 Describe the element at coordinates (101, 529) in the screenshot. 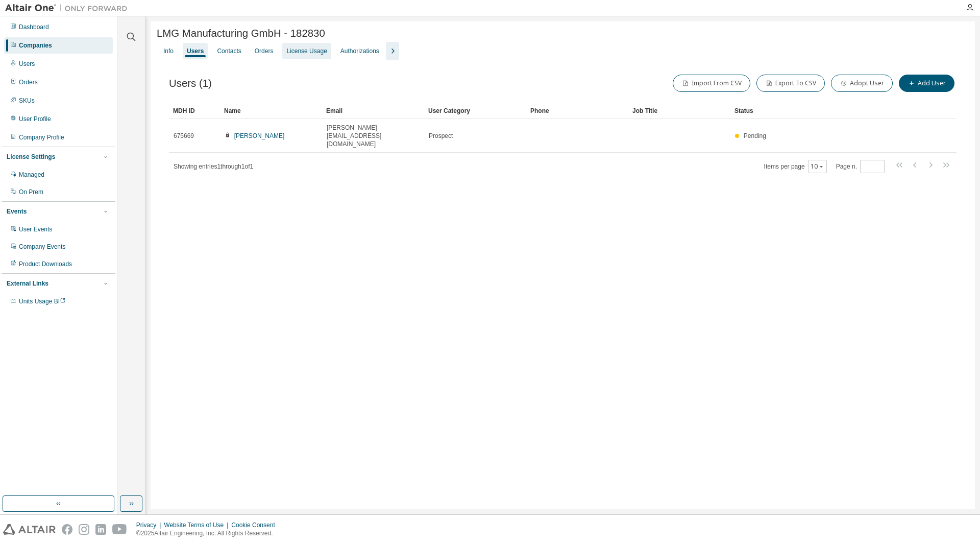

I see `img: linkedin.svg` at that location.